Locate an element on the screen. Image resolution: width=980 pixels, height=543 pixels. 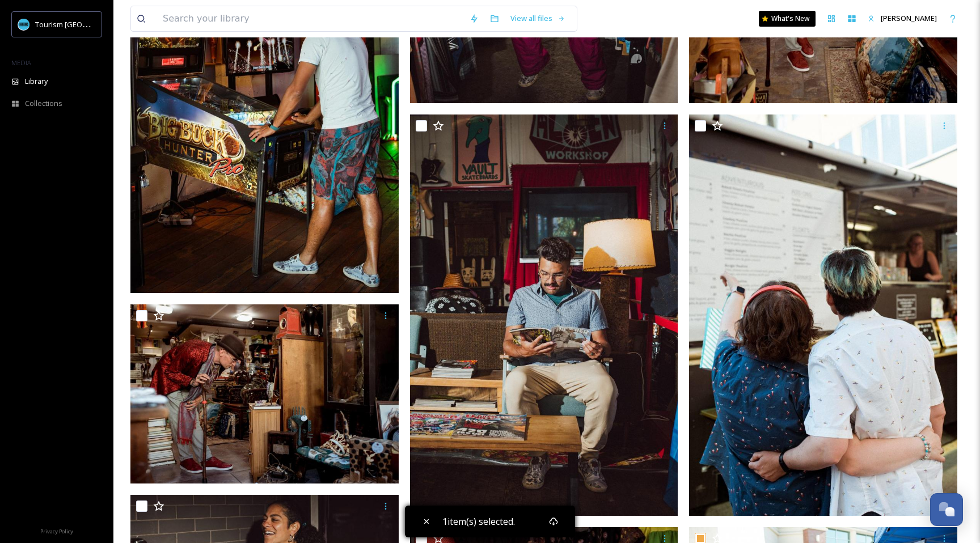
div: View all files is located at coordinates (537, 18).